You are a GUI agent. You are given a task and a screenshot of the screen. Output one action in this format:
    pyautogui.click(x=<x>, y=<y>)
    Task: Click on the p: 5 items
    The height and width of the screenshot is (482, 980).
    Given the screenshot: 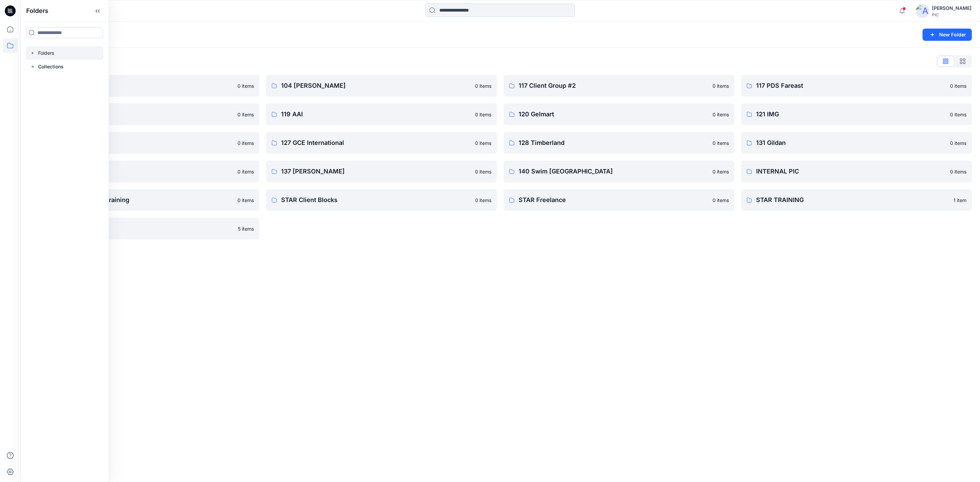 What is the action you would take?
    pyautogui.click(x=246, y=228)
    